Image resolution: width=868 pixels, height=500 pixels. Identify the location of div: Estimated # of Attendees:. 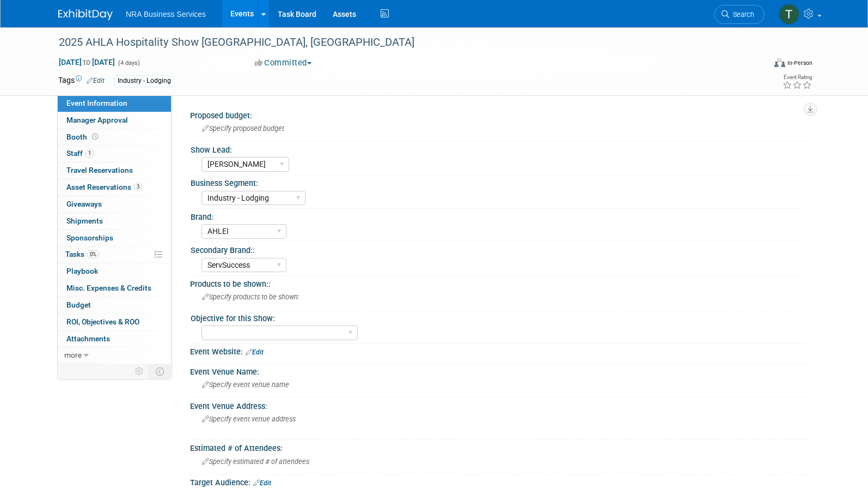
(500, 446).